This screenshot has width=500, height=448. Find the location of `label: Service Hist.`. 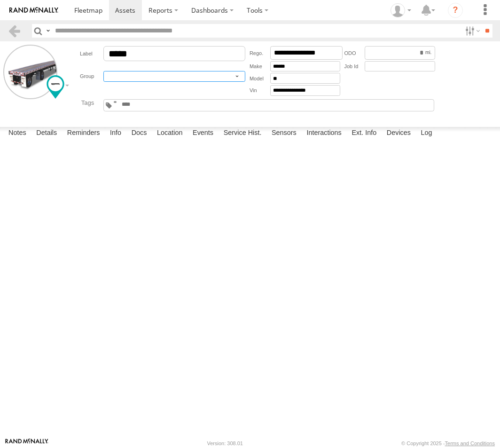

label: Service Hist. is located at coordinates (243, 134).